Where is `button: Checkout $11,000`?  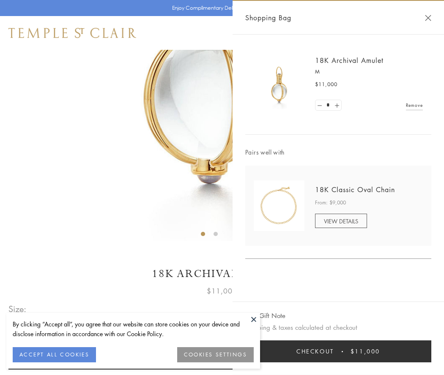 button: Checkout $11,000 is located at coordinates (338, 352).